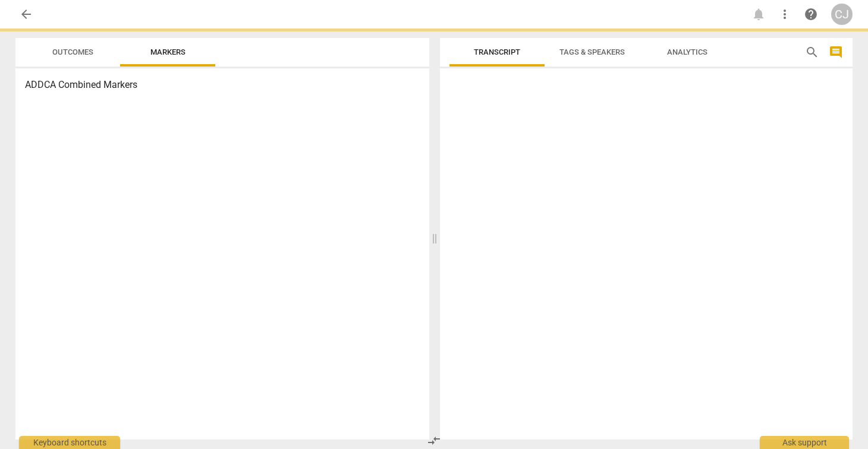  Describe the element at coordinates (497, 52) in the screenshot. I see `span: Transcript` at that location.